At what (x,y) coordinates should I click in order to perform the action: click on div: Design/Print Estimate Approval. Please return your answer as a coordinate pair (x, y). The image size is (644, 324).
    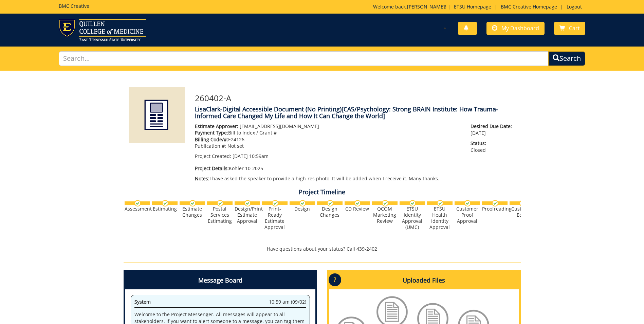
    Looking at the image, I should click on (247, 215).